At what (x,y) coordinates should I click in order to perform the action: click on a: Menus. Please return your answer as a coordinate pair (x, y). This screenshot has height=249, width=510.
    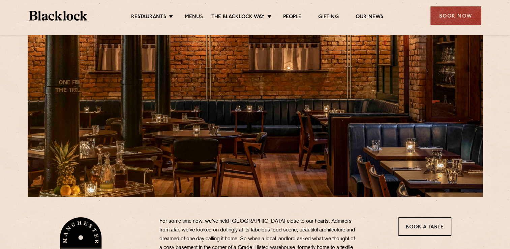
    Looking at the image, I should click on (194, 18).